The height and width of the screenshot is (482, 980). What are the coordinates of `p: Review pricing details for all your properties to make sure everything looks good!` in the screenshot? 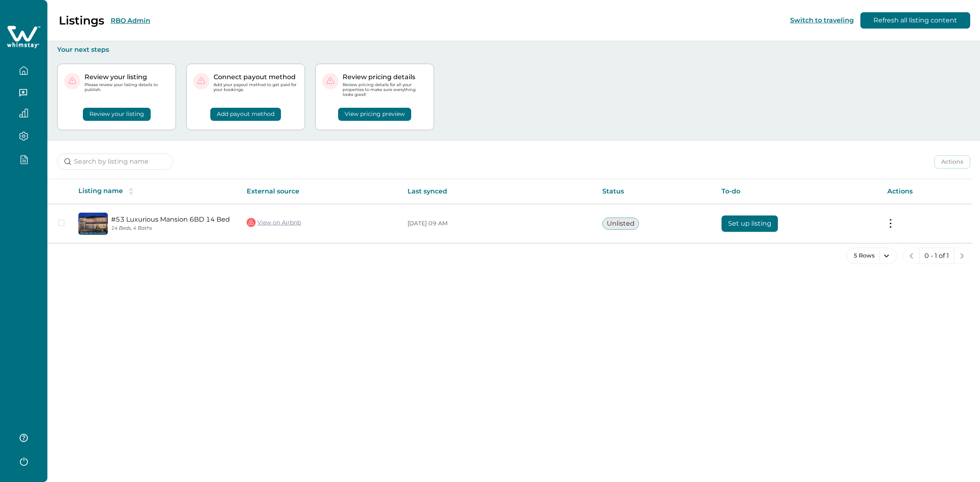 It's located at (385, 90).